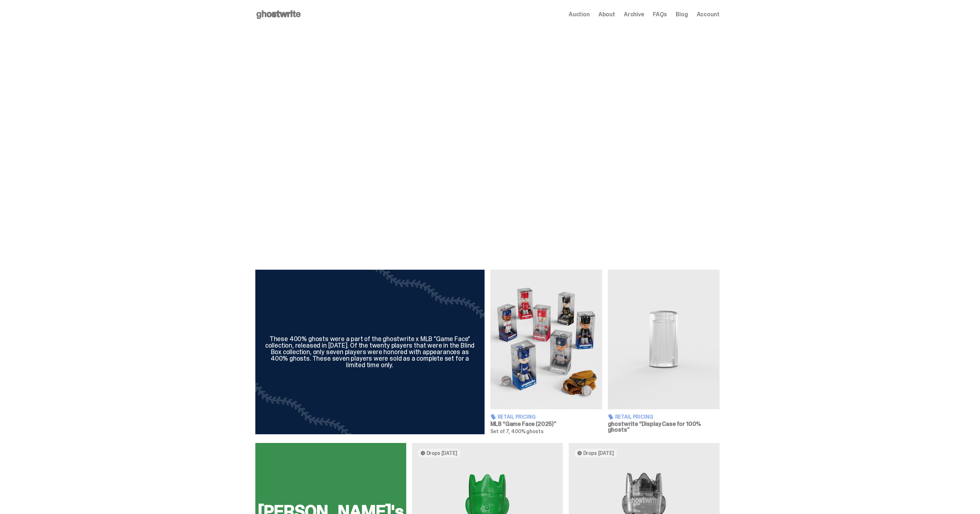 The height and width of the screenshot is (514, 980). Describe the element at coordinates (634, 14) in the screenshot. I see `span: Archive` at that location.